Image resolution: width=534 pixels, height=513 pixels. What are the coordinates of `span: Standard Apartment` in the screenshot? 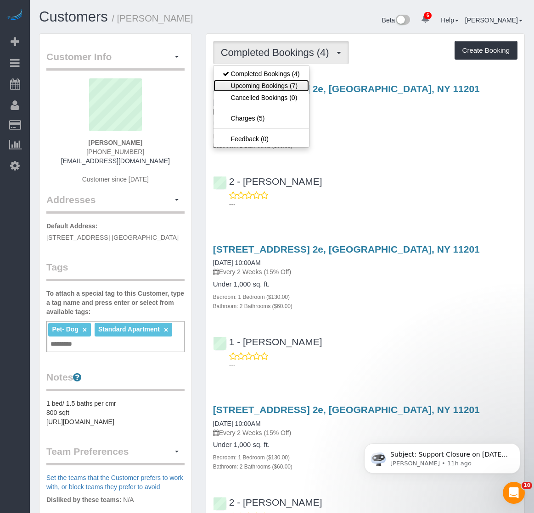 It's located at (129, 329).